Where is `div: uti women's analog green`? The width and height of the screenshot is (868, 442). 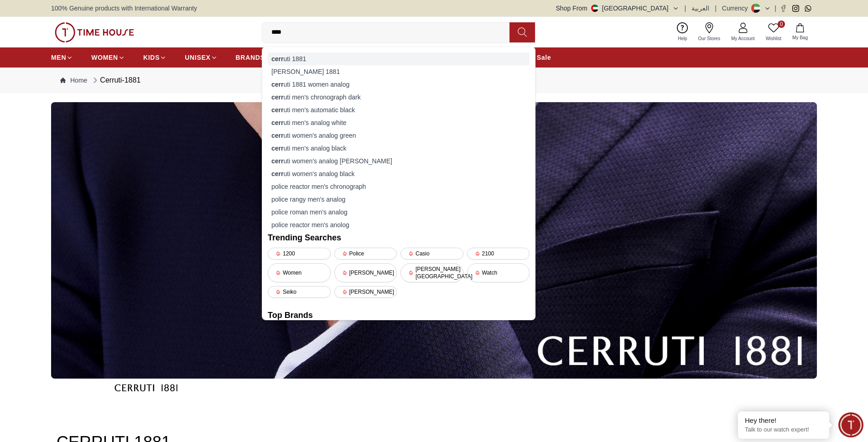
div: uti women's analog green is located at coordinates (399, 135).